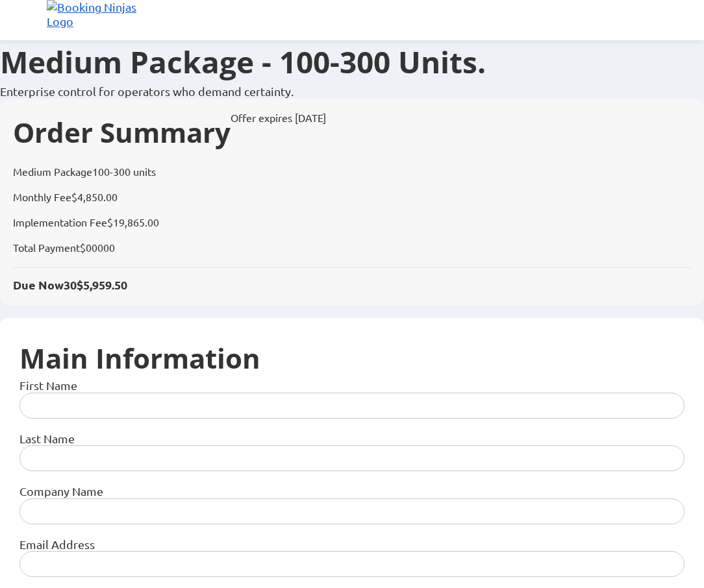 This screenshot has height=588, width=704. Describe the element at coordinates (70, 284) in the screenshot. I see `span: 30` at that location.